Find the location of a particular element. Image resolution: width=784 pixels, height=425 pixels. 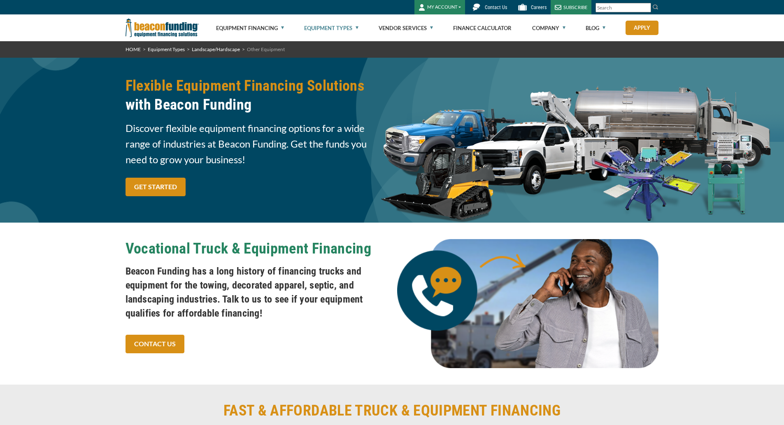

input: Search is located at coordinates (623, 7).